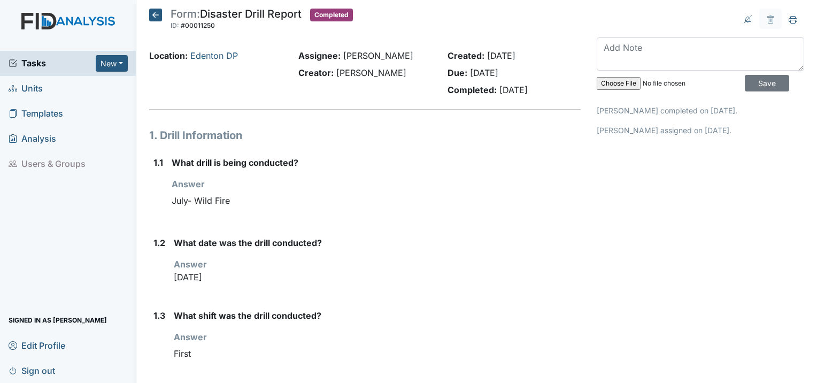 This screenshot has width=817, height=383. What do you see at coordinates (376, 200) in the screenshot?
I see `div: July- Wild Fire` at bounding box center [376, 200].